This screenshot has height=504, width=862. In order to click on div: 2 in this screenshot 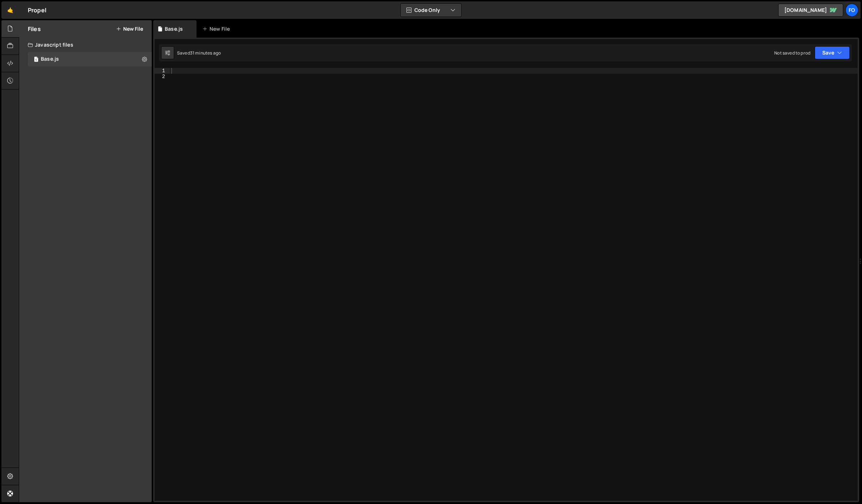, I will do `click(162, 77)`.